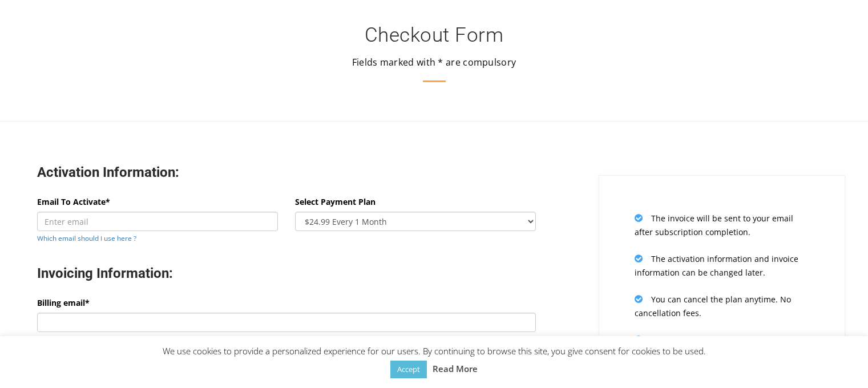 This screenshot has height=388, width=868. Describe the element at coordinates (721, 347) in the screenshot. I see `p: Payment will only be made after trial period ends.` at that location.